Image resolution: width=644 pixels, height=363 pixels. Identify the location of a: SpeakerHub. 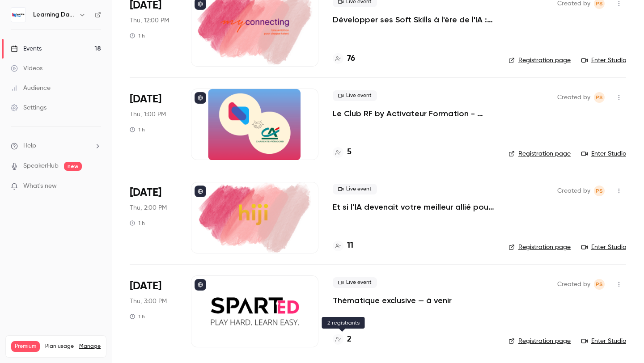
(41, 166).